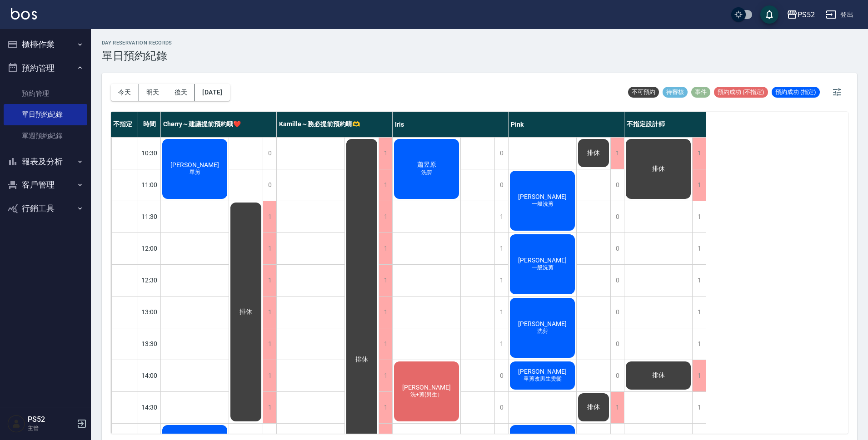 Image resolution: width=868 pixels, height=440 pixels. What do you see at coordinates (51, 419) in the screenshot?
I see `h5: PS52` at bounding box center [51, 419].